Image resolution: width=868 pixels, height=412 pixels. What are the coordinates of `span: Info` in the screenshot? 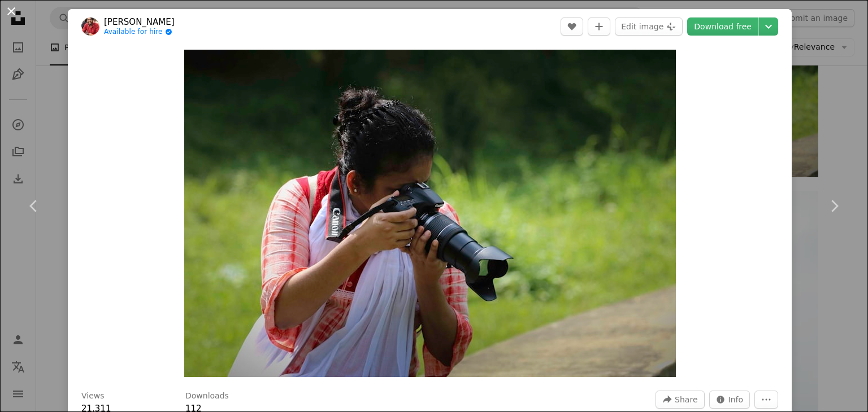 It's located at (736, 400).